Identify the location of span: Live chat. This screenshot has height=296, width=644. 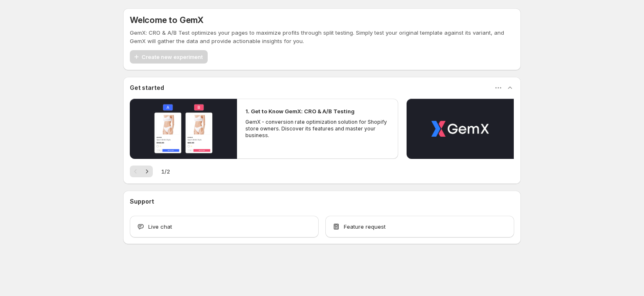
(160, 226).